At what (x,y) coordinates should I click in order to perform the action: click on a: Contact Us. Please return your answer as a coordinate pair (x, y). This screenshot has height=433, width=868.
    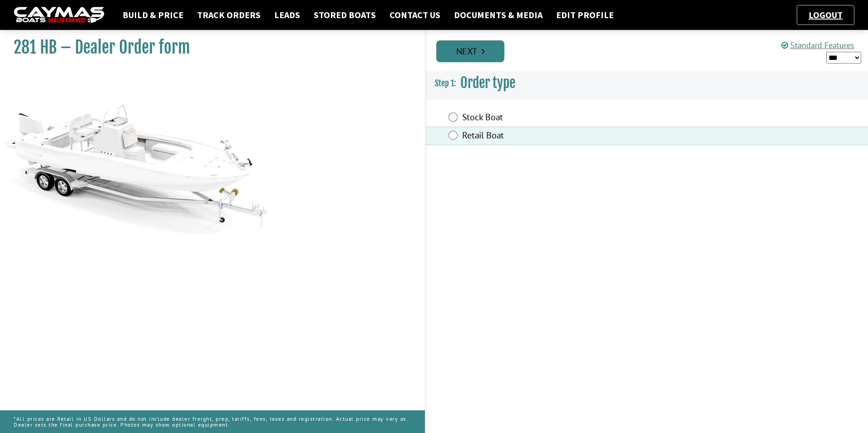
    Looking at the image, I should click on (415, 15).